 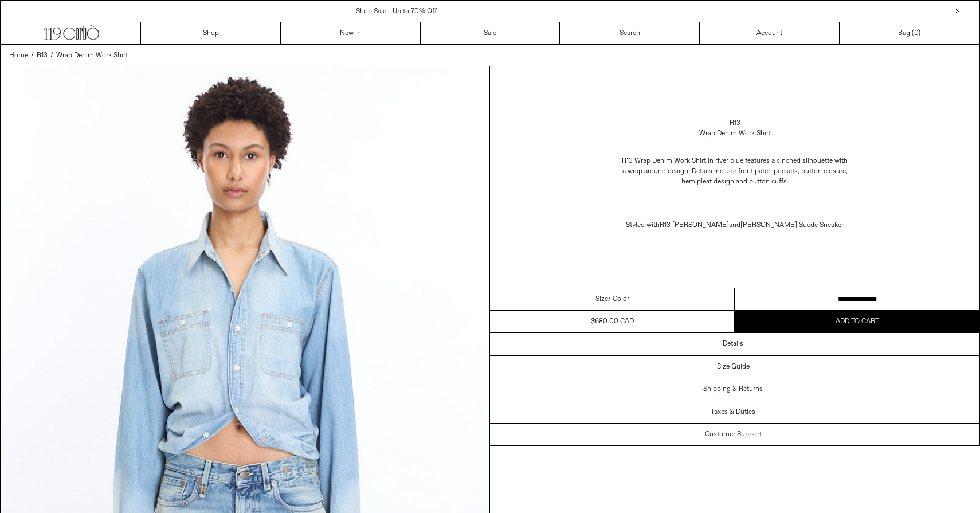 What do you see at coordinates (42, 56) in the screenshot?
I see `span: R13` at bounding box center [42, 56].